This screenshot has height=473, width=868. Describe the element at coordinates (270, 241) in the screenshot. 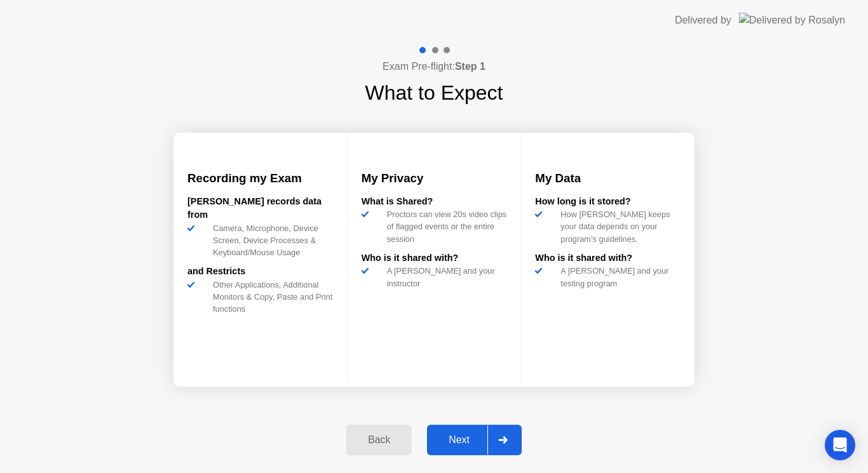

I see `div: Camera, Microphone, Device Screen, Device Processes & Keyboard/Mouse Usage` at that location.